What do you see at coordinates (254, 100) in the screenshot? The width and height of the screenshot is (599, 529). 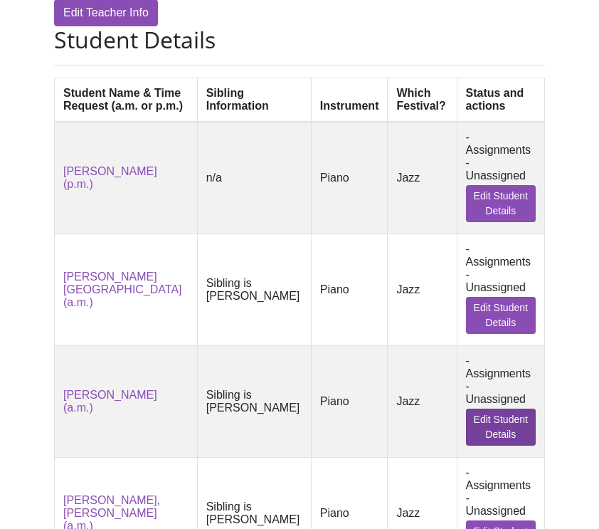 I see `th: Sibling Information` at bounding box center [254, 100].